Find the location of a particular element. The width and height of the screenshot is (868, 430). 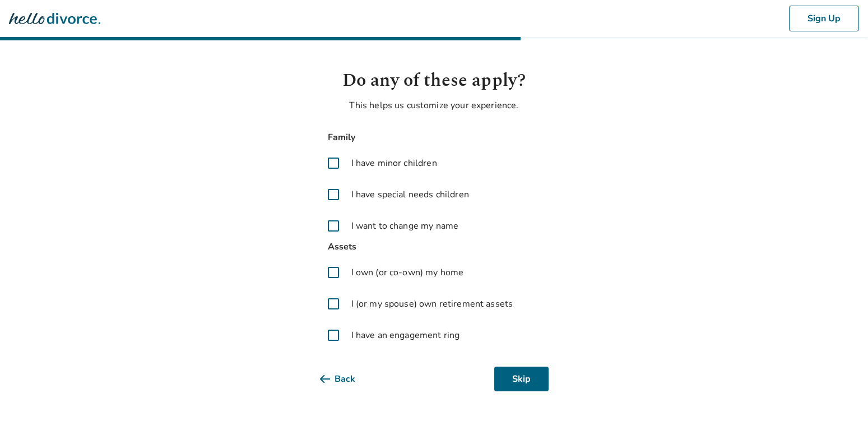

p: This helps us customize your experience. is located at coordinates (434, 105).